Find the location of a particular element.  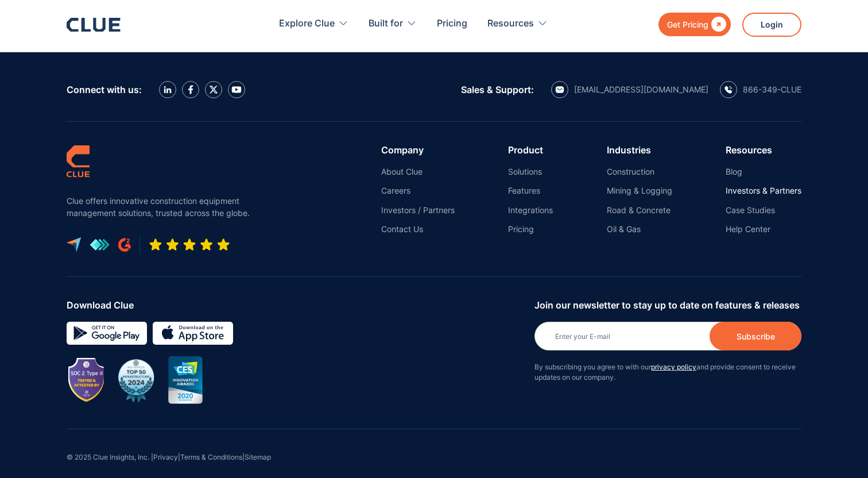

p: Clue offers innovative construction equipment management solutions, trusted across the globe. is located at coordinates (161, 207).